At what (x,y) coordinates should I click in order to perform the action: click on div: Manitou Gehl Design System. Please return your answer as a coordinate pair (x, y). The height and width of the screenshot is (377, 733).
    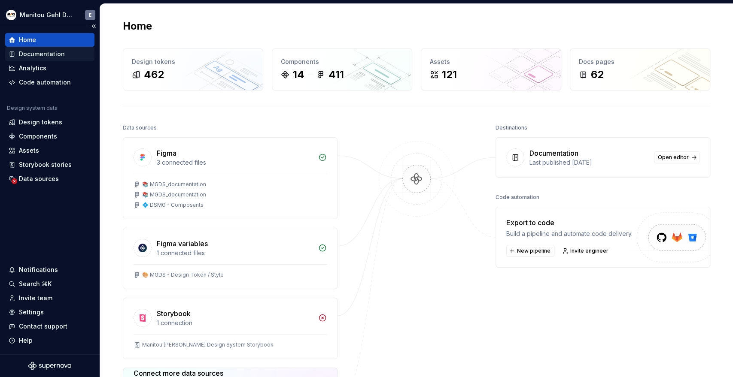
    Looking at the image, I should click on (47, 15).